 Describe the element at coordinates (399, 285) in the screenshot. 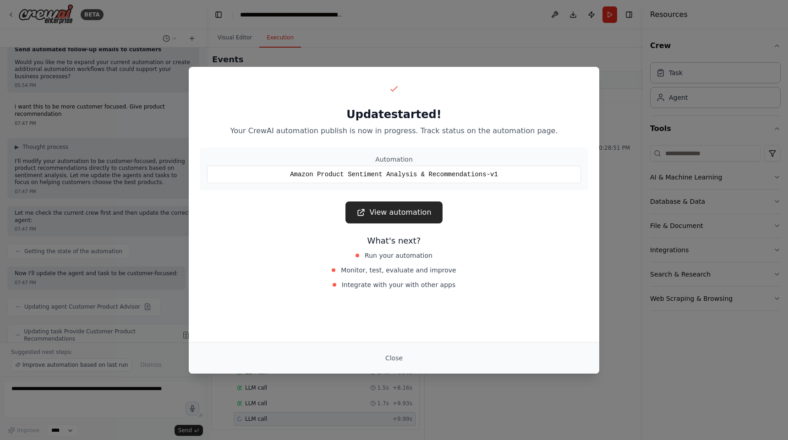

I see `span: Integrate with your with other apps` at that location.